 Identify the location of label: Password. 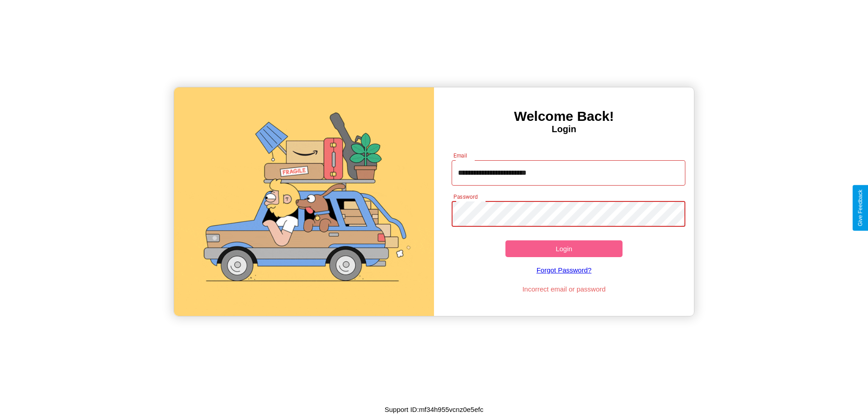
(465, 196).